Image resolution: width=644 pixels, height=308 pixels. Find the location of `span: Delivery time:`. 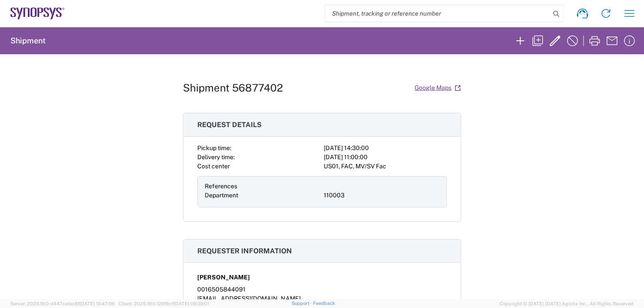

span: Delivery time: is located at coordinates (216, 157).